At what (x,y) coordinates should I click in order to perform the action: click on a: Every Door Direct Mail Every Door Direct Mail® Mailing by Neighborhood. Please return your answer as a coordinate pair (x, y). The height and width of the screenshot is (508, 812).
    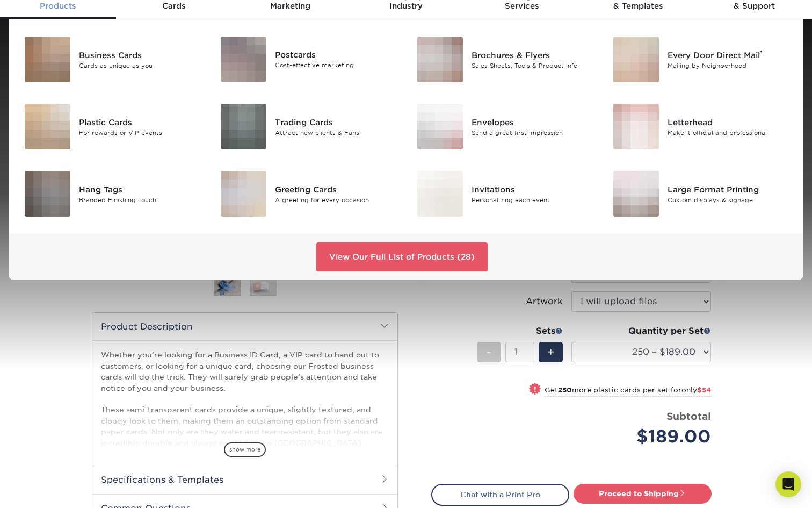
    Looking at the image, I should click on (701, 59).